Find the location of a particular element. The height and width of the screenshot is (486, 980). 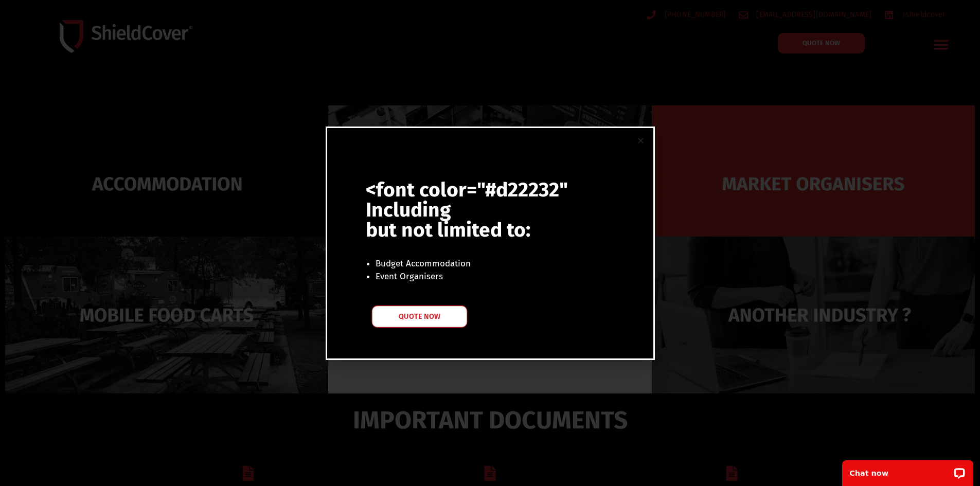

p: but not limited to: is located at coordinates (480, 230).